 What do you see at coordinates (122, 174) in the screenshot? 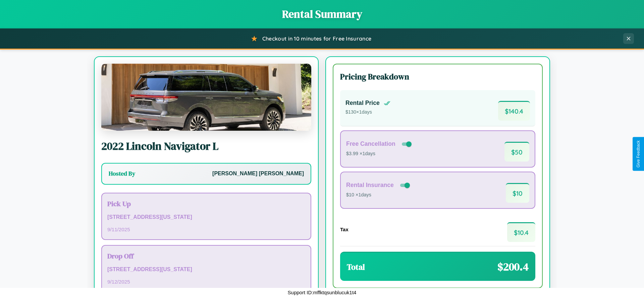
I see `h3: Hosted By` at bounding box center [122, 174].